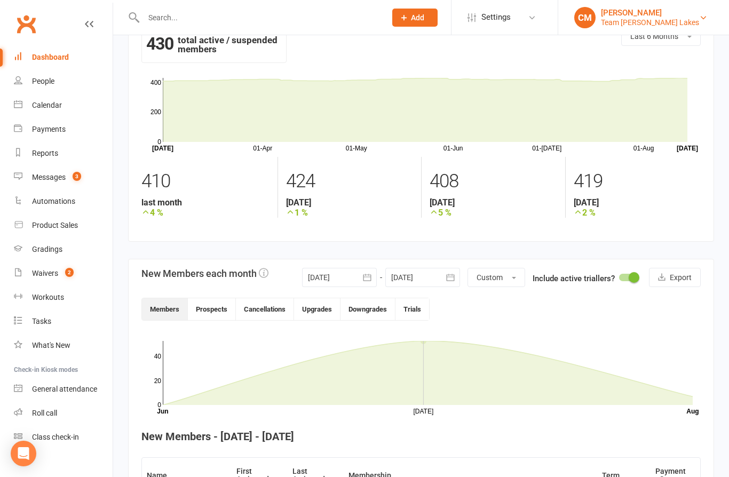 This screenshot has height=477, width=729. I want to click on button: Export, so click(675, 278).